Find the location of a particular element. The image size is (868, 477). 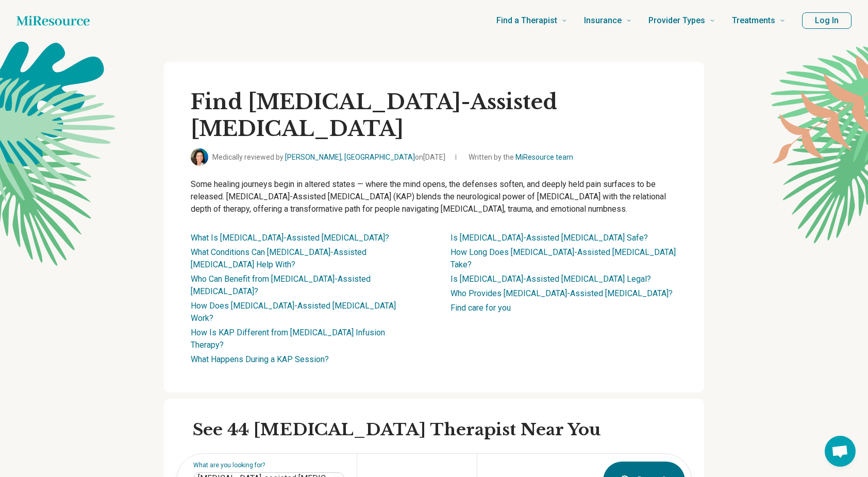

a: Home page is located at coordinates (53, 20).